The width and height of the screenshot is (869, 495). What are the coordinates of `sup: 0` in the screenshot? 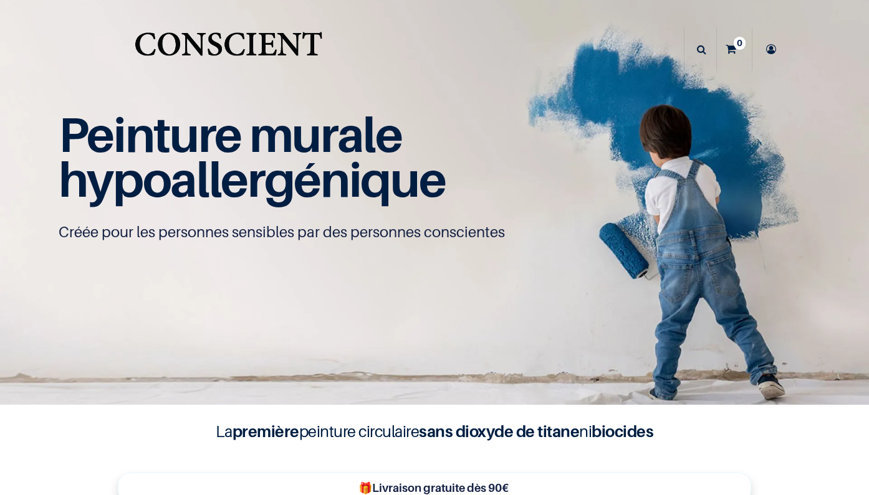 It's located at (739, 43).